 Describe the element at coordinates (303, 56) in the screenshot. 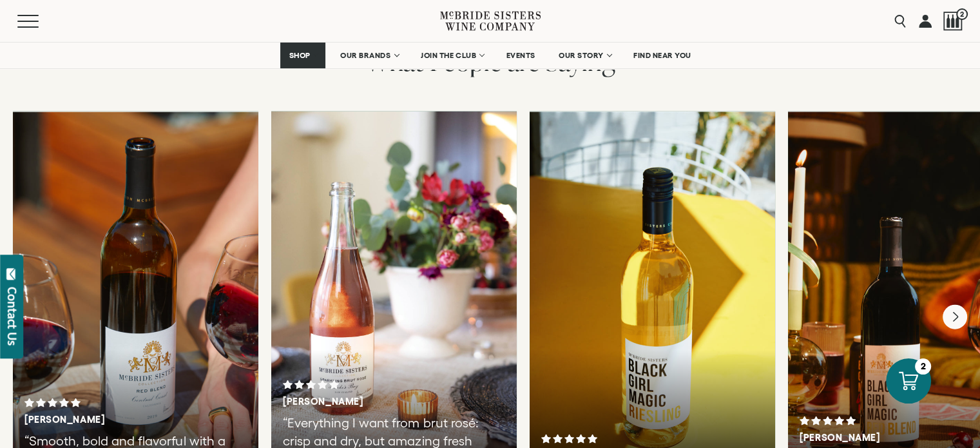

I see `a: SHOP` at that location.